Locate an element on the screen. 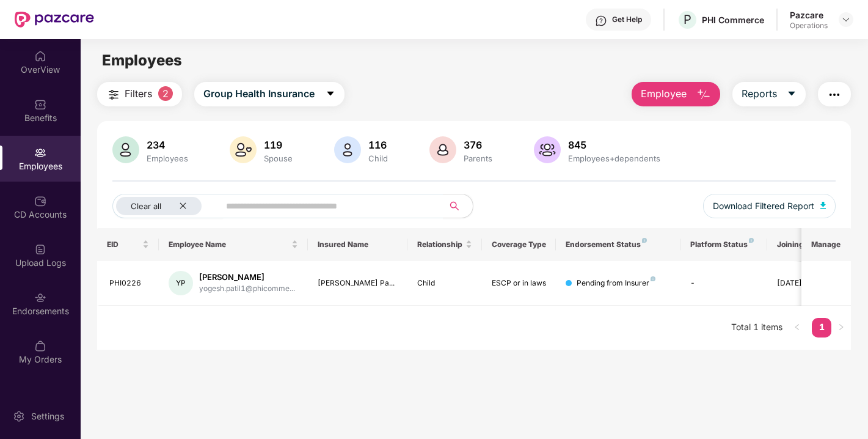 Image resolution: width=868 pixels, height=439 pixels. span: EID is located at coordinates (123, 244).